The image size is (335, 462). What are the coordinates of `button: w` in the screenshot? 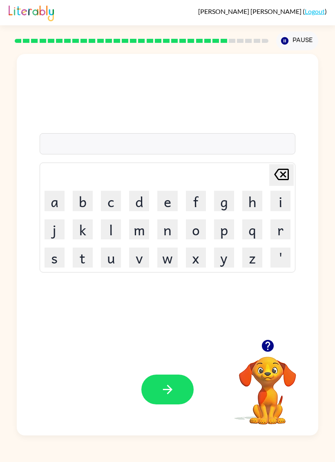 It's located at (167, 257).